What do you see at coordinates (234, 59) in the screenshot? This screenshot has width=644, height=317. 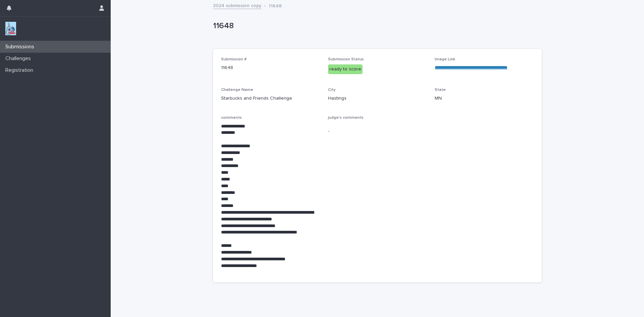 I see `span: Submission #` at bounding box center [234, 59].